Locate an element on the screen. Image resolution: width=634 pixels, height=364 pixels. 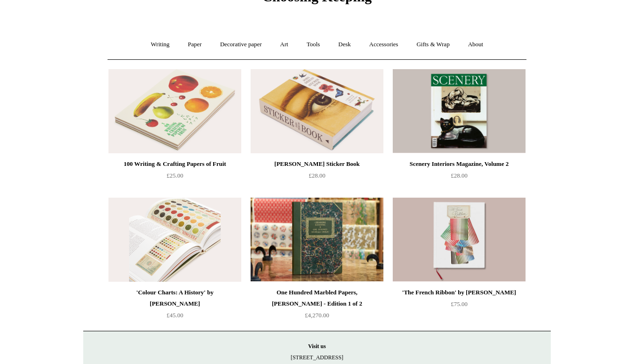
a: Scenery Interiors Magazine, Volume 2 Scenery Interiors Magazine, Volume 2 is located at coordinates (459, 111).